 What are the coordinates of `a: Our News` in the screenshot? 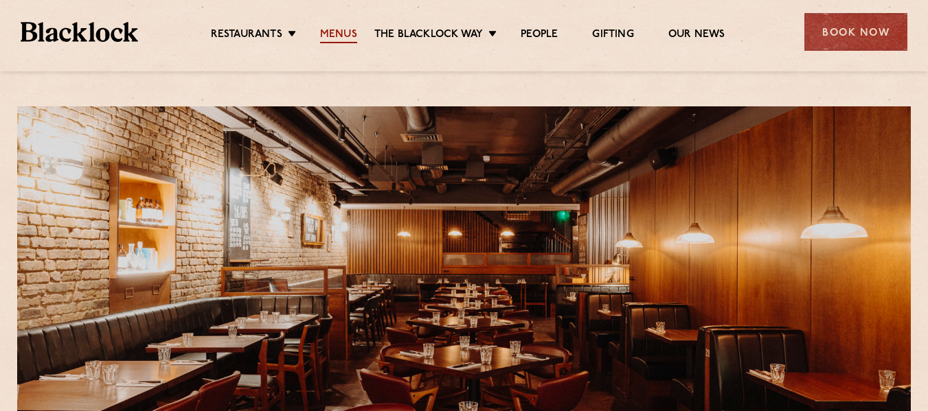 It's located at (696, 36).